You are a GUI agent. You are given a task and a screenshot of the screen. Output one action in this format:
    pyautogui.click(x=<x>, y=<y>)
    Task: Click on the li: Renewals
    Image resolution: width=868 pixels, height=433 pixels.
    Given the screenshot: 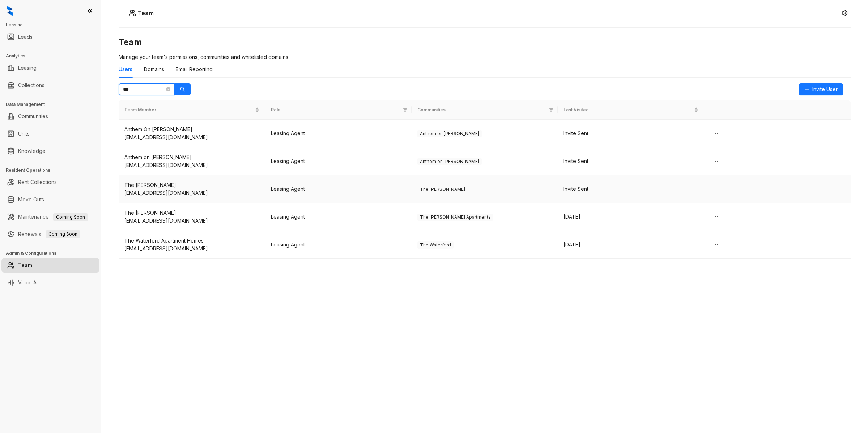 What is the action you would take?
    pyautogui.click(x=50, y=234)
    